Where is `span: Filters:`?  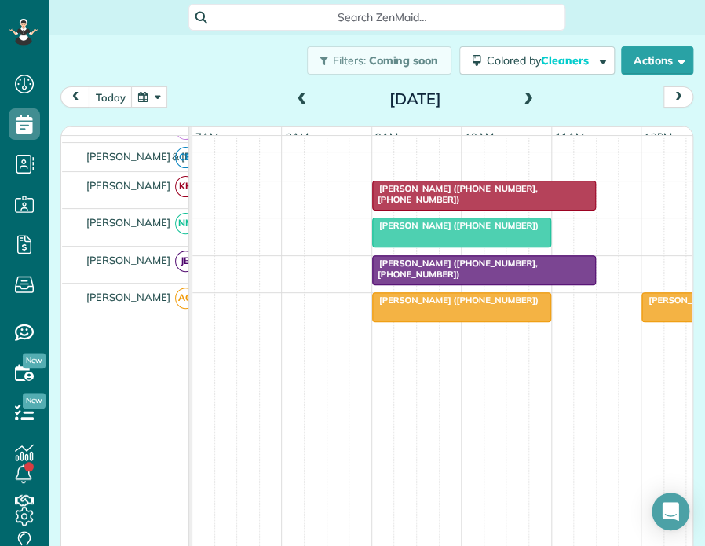
span: Filters: is located at coordinates (350, 60).